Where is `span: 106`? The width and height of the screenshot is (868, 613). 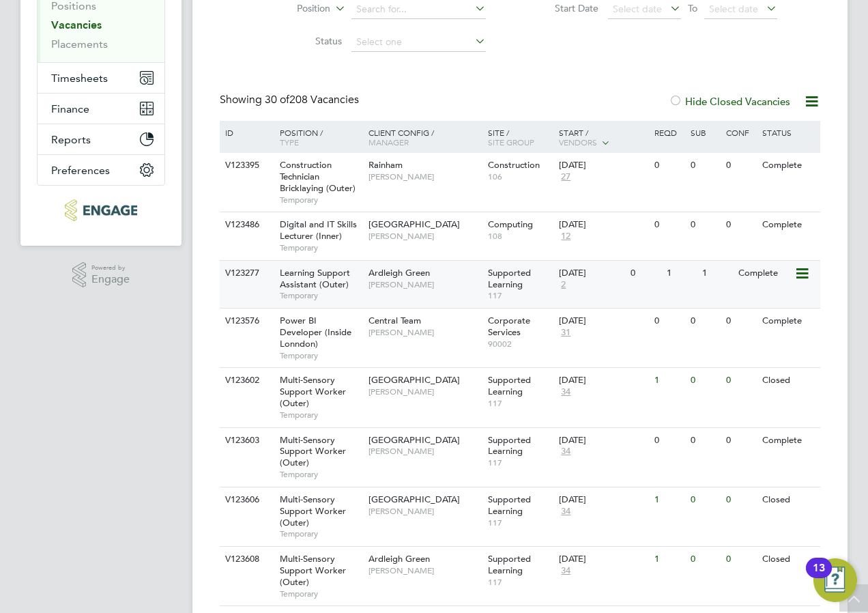 span: 106 is located at coordinates (520, 177).